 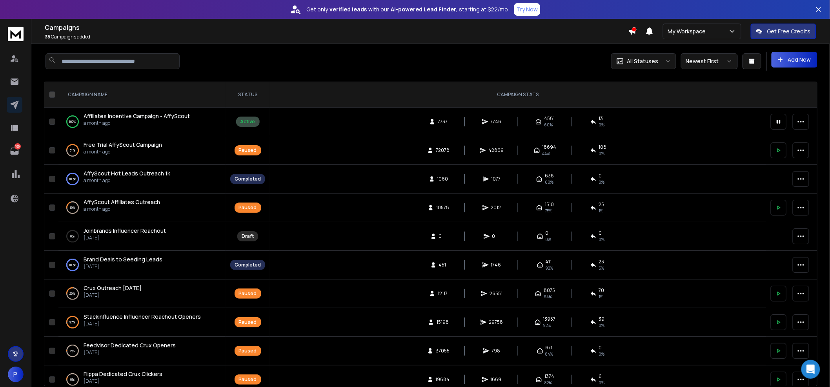 I want to click on span: 1374, so click(x=549, y=376).